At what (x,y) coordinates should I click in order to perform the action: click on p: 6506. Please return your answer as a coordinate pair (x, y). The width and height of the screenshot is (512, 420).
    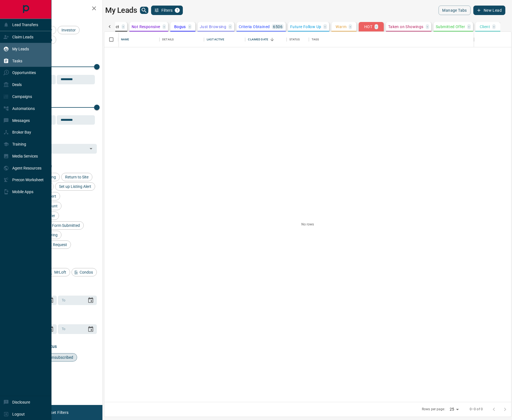
    Looking at the image, I should click on (278, 27).